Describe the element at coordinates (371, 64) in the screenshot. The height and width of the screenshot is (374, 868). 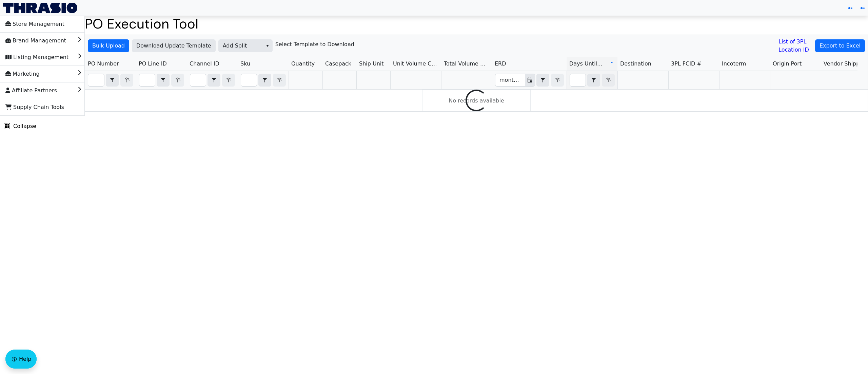
I see `span: Ship Unit` at that location.